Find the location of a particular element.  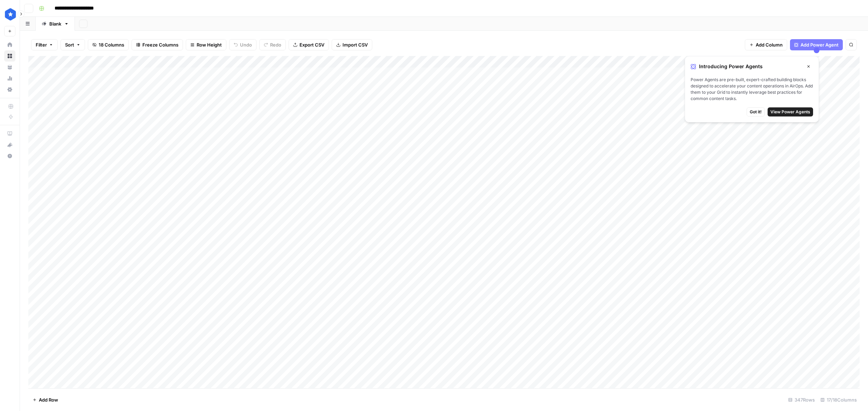

button: Got it! is located at coordinates (756, 112).